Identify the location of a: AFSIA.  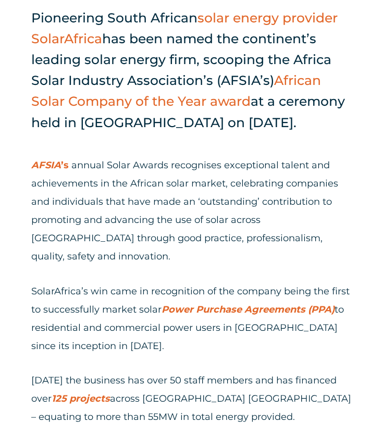
(46, 164).